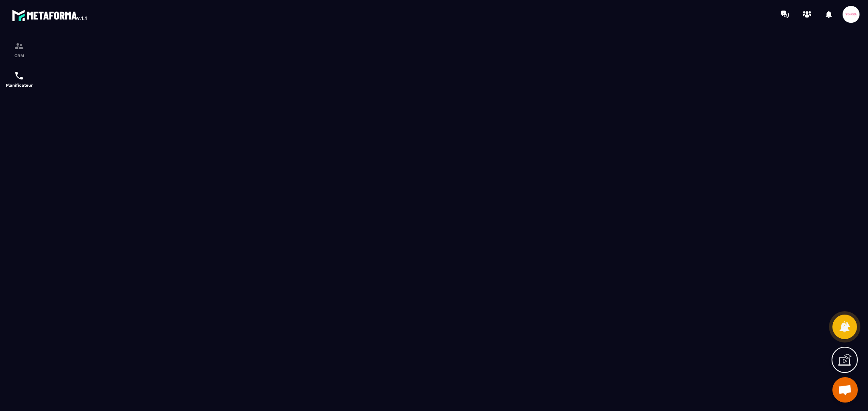 The width and height of the screenshot is (868, 411). Describe the element at coordinates (19, 79) in the screenshot. I see `a: schedulerschedulerPlanificateur` at that location.